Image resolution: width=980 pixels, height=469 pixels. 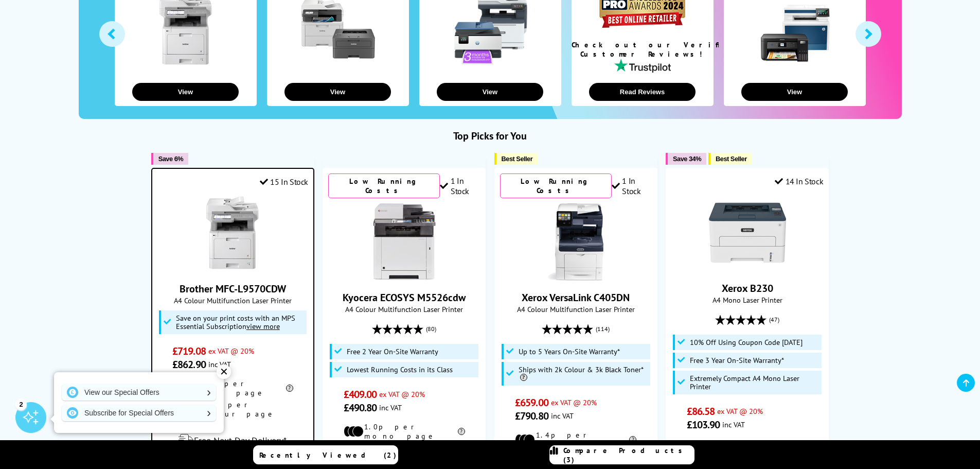 I want to click on li: 1.4p per mono page, so click(x=576, y=440).